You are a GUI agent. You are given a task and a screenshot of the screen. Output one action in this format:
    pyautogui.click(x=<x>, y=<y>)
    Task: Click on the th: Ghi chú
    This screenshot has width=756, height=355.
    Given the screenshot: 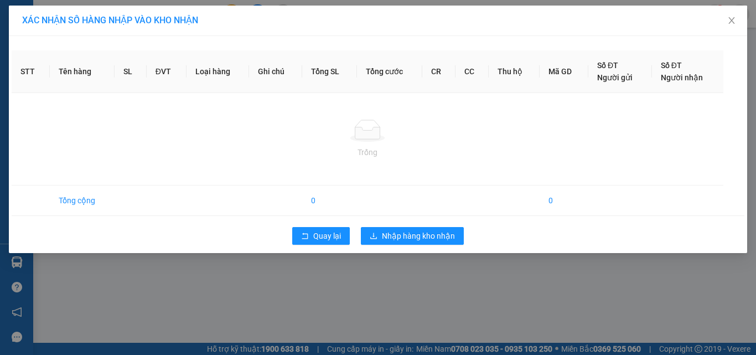 What is the action you would take?
    pyautogui.click(x=275, y=71)
    